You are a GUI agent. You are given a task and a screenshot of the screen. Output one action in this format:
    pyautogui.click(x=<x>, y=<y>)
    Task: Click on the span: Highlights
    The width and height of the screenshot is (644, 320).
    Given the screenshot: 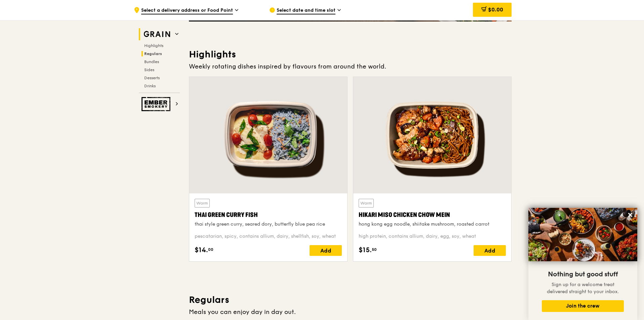 What is the action you would take?
    pyautogui.click(x=154, y=46)
    